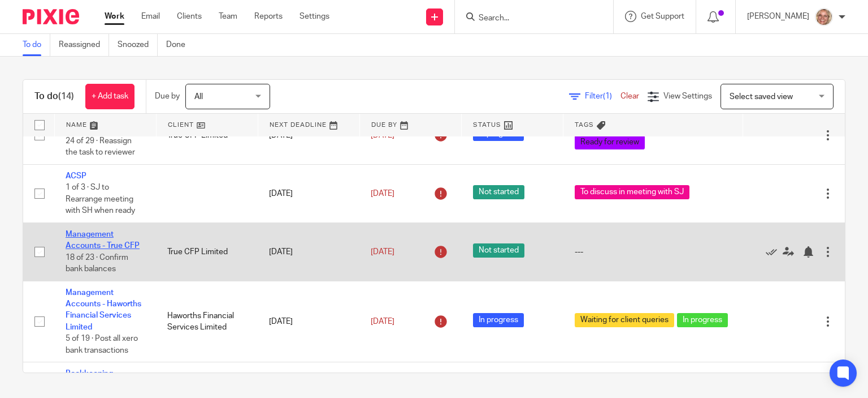 The image size is (868, 398). What do you see at coordinates (100, 199) in the screenshot?
I see `span: 1 of 3 · SJ to Rearrange meeting with SH when ready` at bounding box center [100, 199].